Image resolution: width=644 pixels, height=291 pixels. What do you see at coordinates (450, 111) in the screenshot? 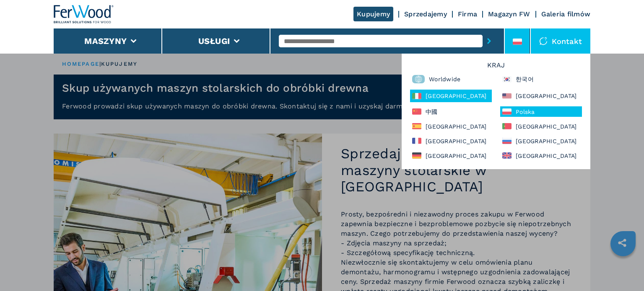
I see `div: 中國` at bounding box center [450, 111].